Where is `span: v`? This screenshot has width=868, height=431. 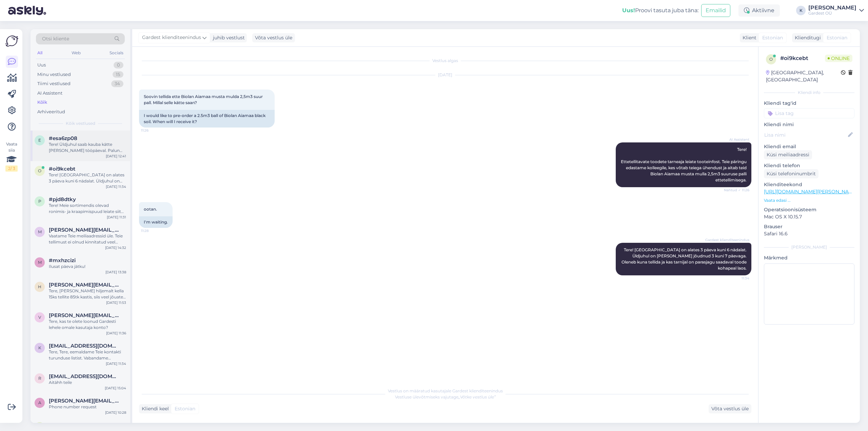 span: v is located at coordinates (40, 317).